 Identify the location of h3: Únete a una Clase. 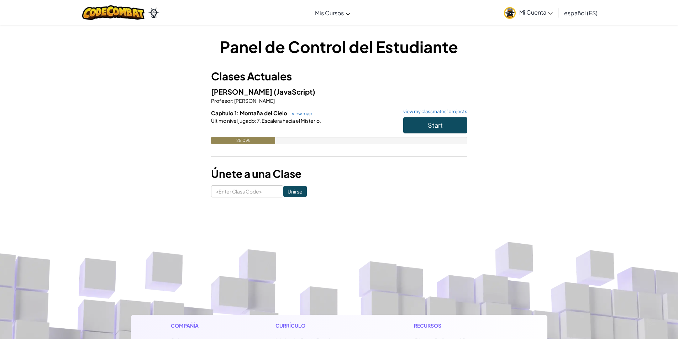
(339, 174).